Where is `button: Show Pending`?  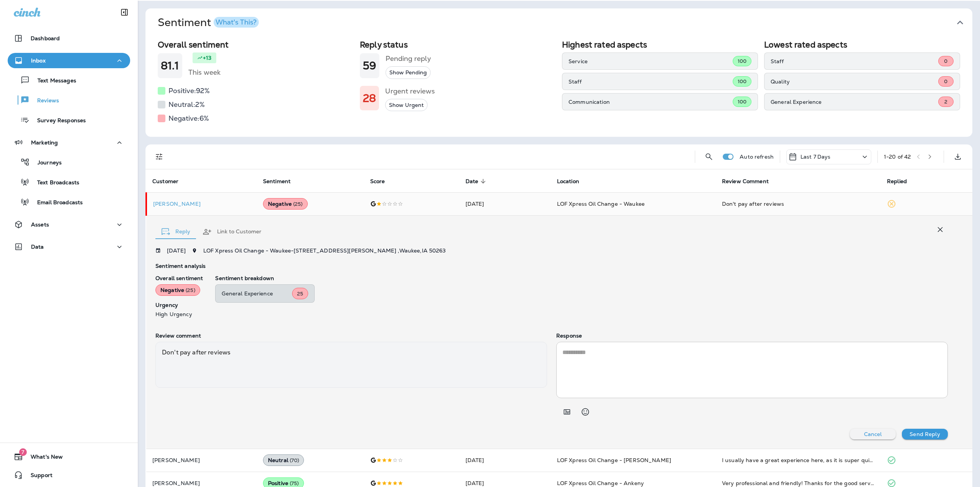
button: Show Pending is located at coordinates (408, 72).